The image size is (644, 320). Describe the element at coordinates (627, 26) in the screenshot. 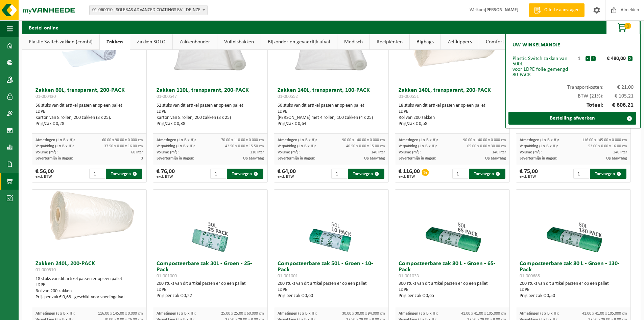

I see `span: 1` at that location.